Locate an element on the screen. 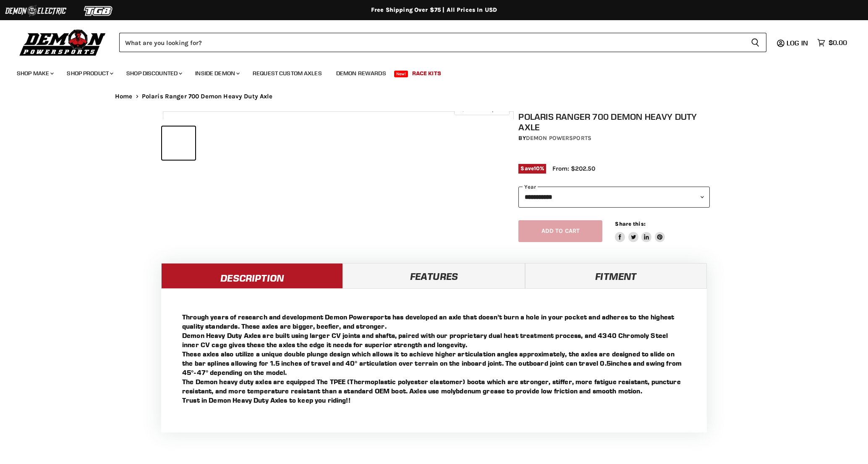 The width and height of the screenshot is (868, 464). a: Description is located at coordinates (252, 276).